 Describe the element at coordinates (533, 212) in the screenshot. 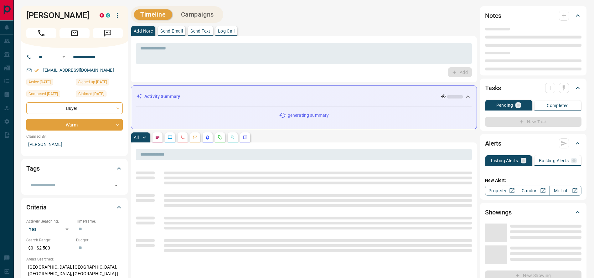

I see `div: Showings` at that location.